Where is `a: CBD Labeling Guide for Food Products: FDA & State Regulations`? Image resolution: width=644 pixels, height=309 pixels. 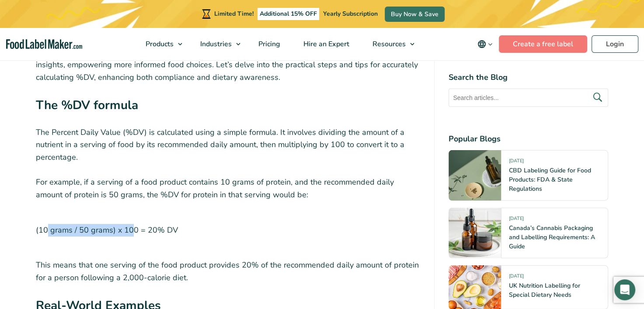 a: CBD Labeling Guide for Food Products: FDA & State Regulations is located at coordinates (550, 179).